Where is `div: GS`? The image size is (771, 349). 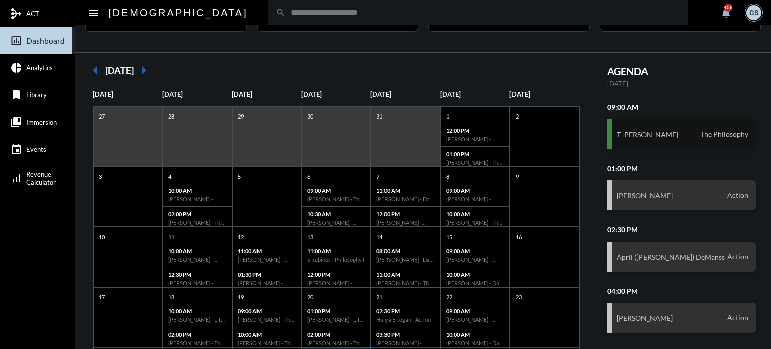
div: GS is located at coordinates (754, 13).